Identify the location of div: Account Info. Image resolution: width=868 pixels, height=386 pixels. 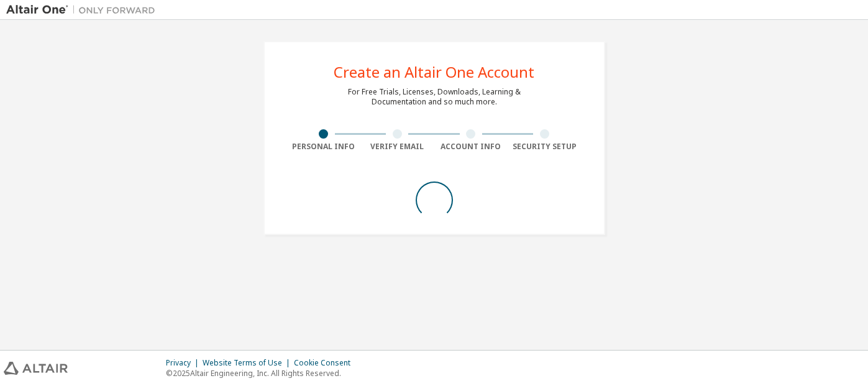
(471, 147).